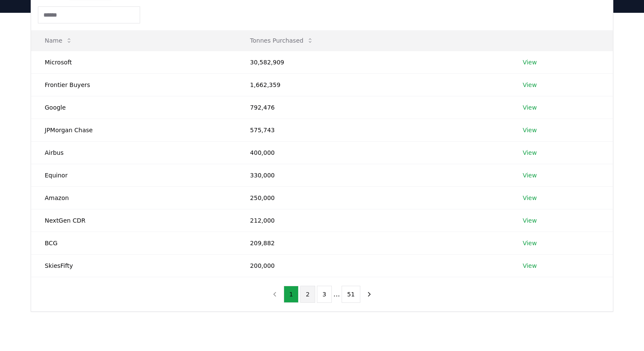  Describe the element at coordinates (291, 294) in the screenshot. I see `button: 1` at that location.